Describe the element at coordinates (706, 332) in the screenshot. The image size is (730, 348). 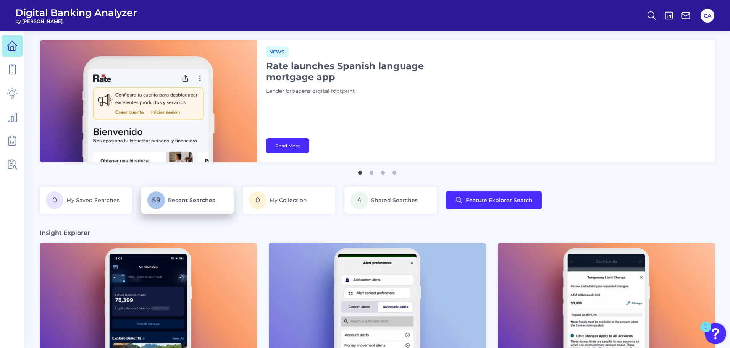
I see `div: 1` at that location.